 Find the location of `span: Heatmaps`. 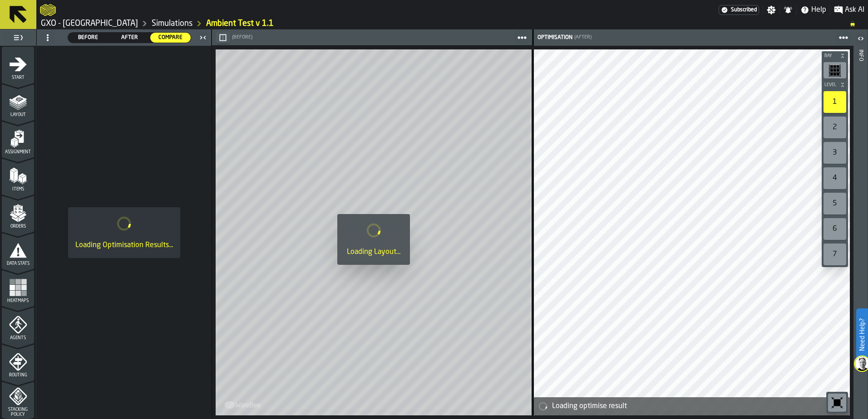

span: Heatmaps is located at coordinates (18, 301).